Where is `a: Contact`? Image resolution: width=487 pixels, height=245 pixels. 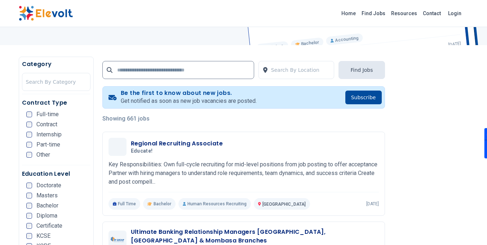
a: Contact is located at coordinates (431, 13).